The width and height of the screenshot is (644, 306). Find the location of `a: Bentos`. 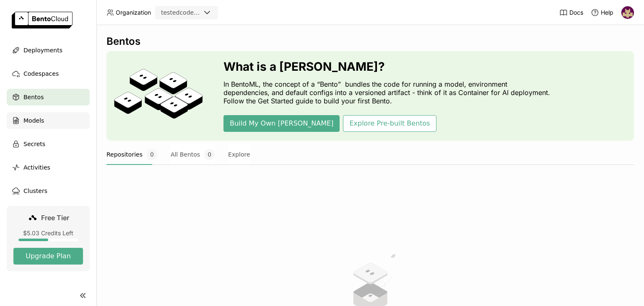

a: Bentos is located at coordinates (48, 97).